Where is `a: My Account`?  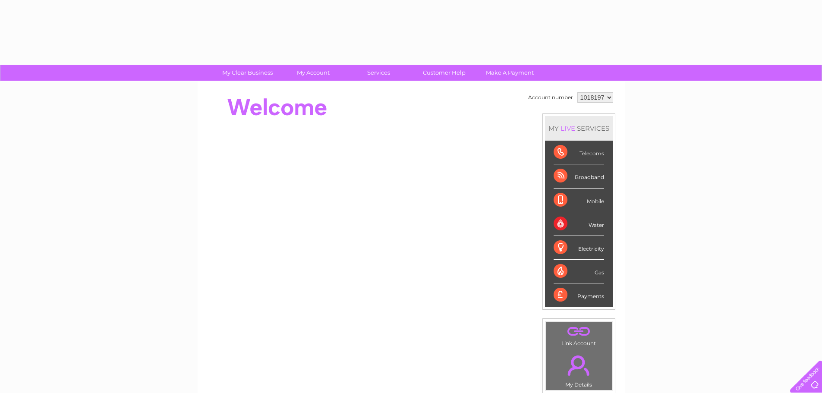
a: My Account is located at coordinates (313, 72).